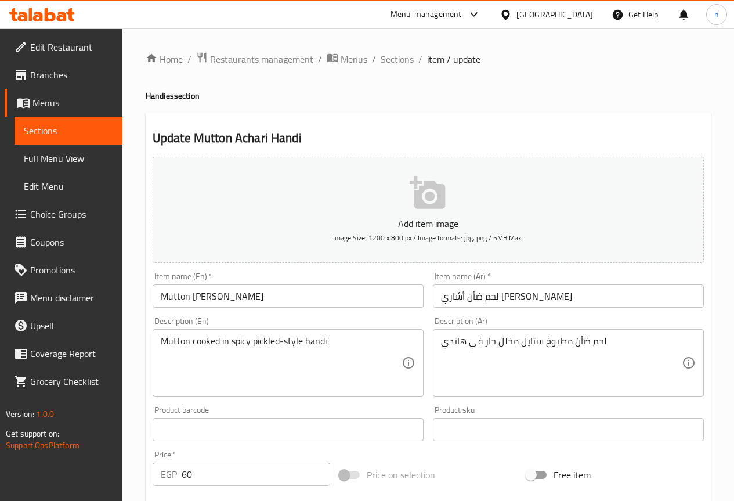 The width and height of the screenshot is (734, 501). I want to click on p: EGP, so click(169, 474).